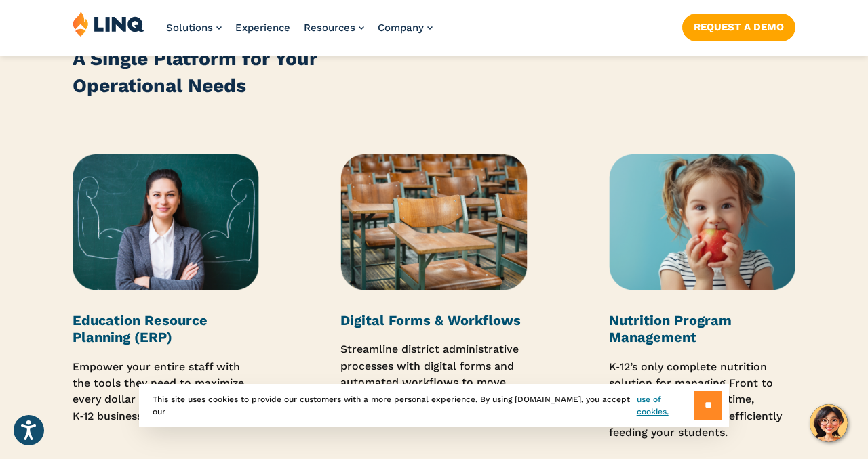  Describe the element at coordinates (434, 405) in the screenshot. I see `div: This site uses cookies to provide our customers with a more personal experience. By using [DOMAIN...` at that location.